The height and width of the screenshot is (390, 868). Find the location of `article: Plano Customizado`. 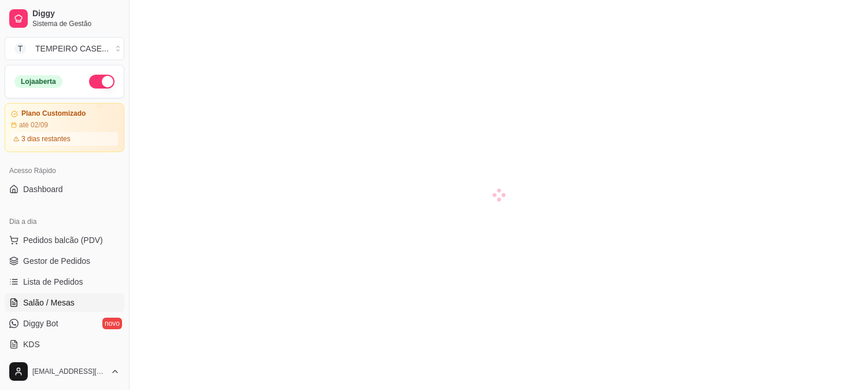

article: Plano Customizado is located at coordinates (53, 113).